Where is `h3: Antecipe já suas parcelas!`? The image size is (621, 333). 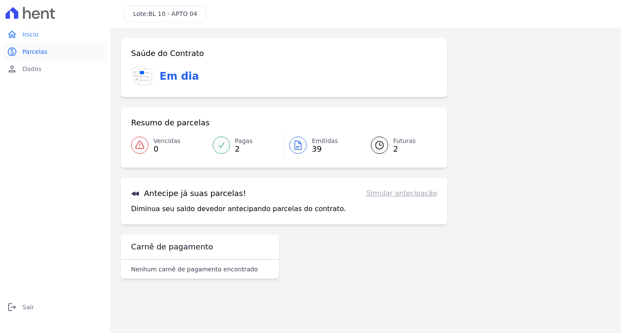
h3: Antecipe já suas parcelas! is located at coordinates (188, 194).